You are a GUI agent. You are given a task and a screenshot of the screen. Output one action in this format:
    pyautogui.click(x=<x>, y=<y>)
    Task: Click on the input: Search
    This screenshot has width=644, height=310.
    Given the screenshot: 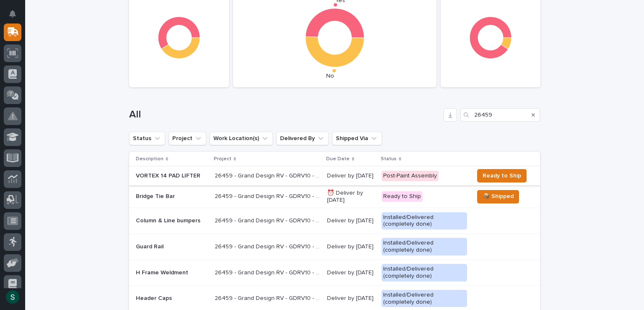 What is the action you would take?
    pyautogui.click(x=500, y=115)
    